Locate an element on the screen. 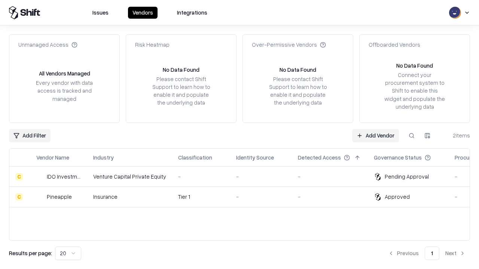 Image resolution: width=479 pixels, height=269 pixels. img: Pineapple is located at coordinates (40, 197).